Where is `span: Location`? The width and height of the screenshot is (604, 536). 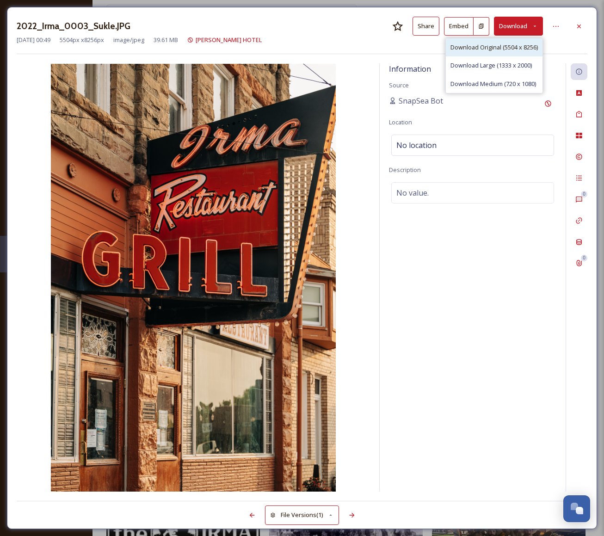 span: Location is located at coordinates (401, 122).